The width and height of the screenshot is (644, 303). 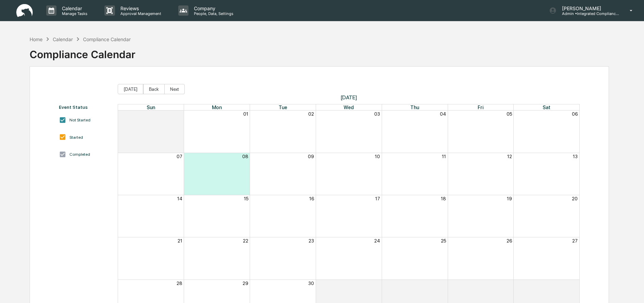 What do you see at coordinates (377, 241) in the screenshot?
I see `button: 24` at bounding box center [377, 241].